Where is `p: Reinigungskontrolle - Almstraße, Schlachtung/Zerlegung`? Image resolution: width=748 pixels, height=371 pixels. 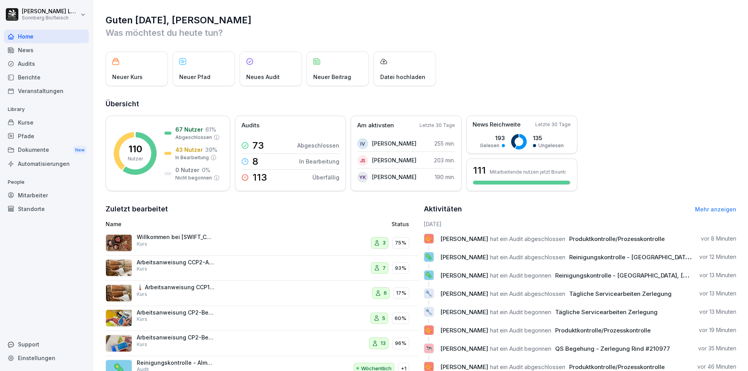 p: Reinigungskontrolle - Almstraße, Schlachtung/Zerlegung is located at coordinates (176, 363).